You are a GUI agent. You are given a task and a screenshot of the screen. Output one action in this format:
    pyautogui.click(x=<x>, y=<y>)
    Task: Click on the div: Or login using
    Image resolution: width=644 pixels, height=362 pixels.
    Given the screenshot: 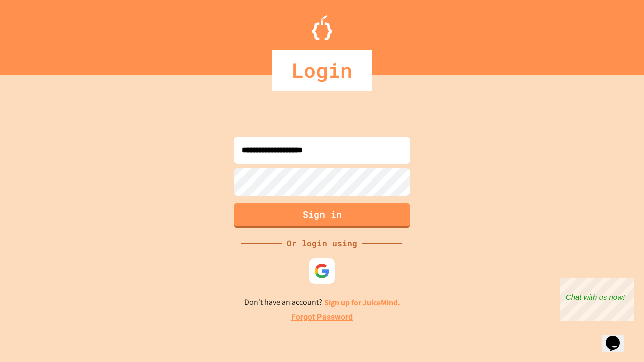 What is the action you would take?
    pyautogui.click(x=322, y=243)
    